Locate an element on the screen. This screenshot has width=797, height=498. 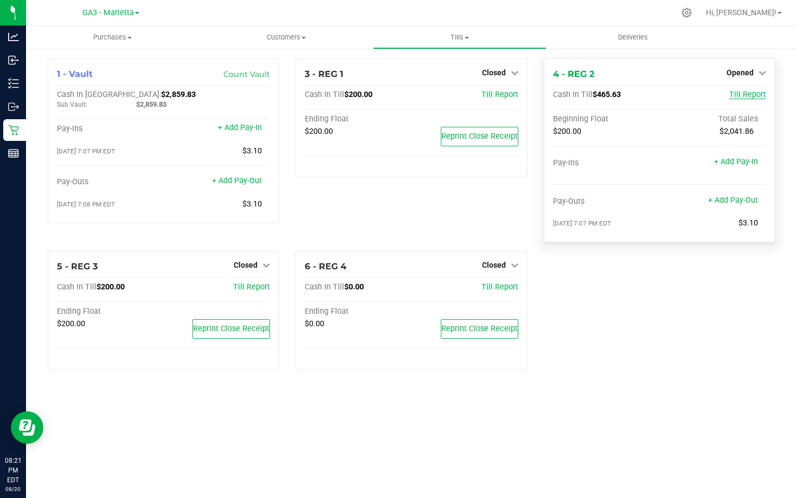
inline-svg: Inventory is located at coordinates (14, 83).